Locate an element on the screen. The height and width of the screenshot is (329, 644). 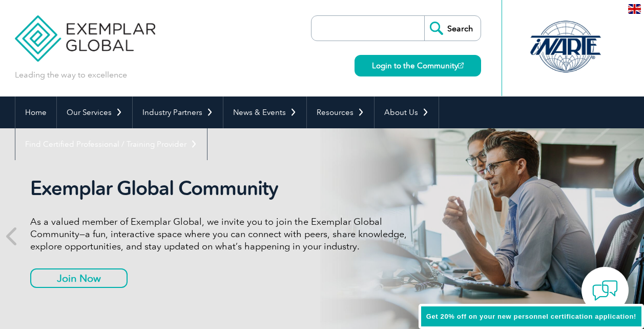
img: en is located at coordinates (635, 9).